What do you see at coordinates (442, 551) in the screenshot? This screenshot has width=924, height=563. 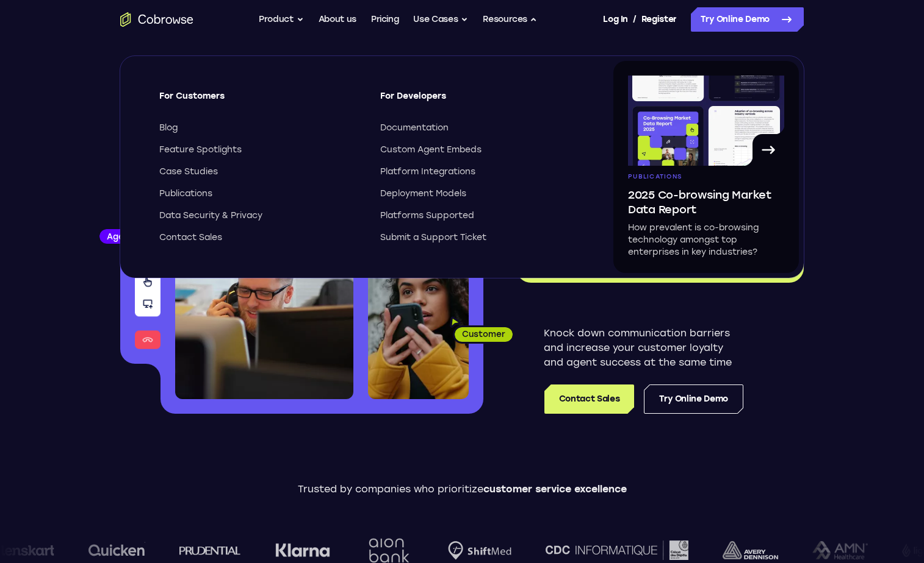 I see `img: avery-dennison` at bounding box center [442, 551].